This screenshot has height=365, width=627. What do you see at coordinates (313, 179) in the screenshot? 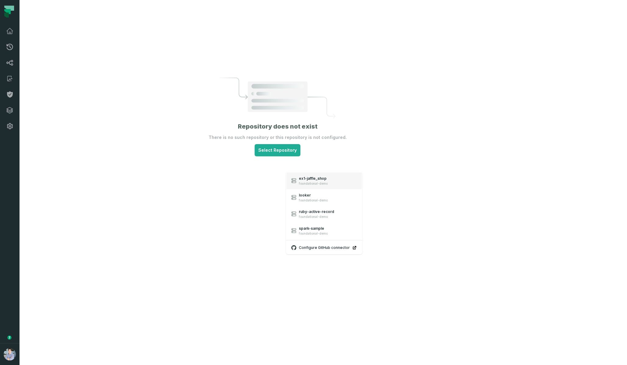
I see `span: ex1-jaffle_shop` at bounding box center [313, 179].